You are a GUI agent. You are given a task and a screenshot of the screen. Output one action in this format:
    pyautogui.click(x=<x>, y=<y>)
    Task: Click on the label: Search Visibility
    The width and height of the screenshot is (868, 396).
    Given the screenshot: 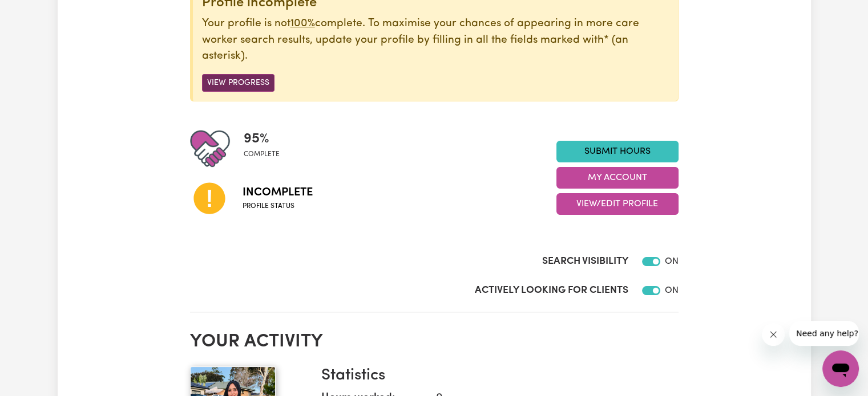 What is the action you would take?
    pyautogui.click(x=585, y=262)
    